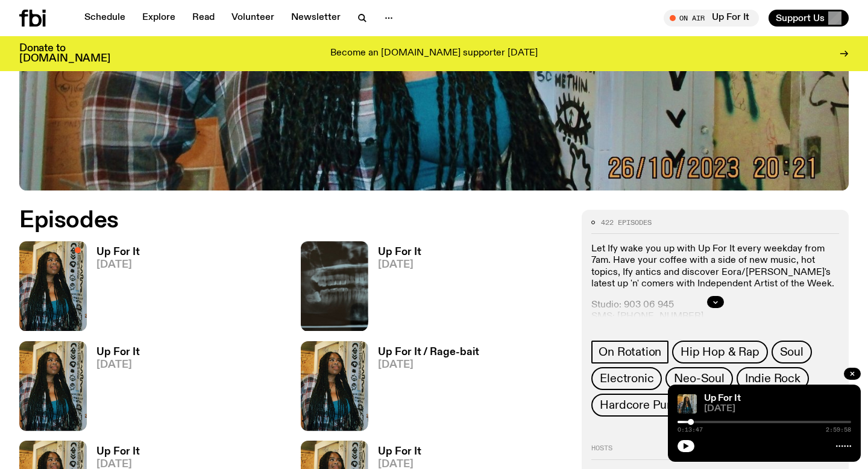  I want to click on span: 2:59:58, so click(839, 430).